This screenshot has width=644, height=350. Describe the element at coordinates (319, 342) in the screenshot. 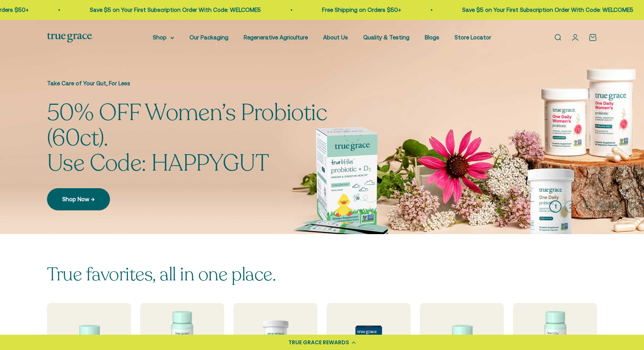

I see `div: TRUE GRACE REWARDS` at that location.